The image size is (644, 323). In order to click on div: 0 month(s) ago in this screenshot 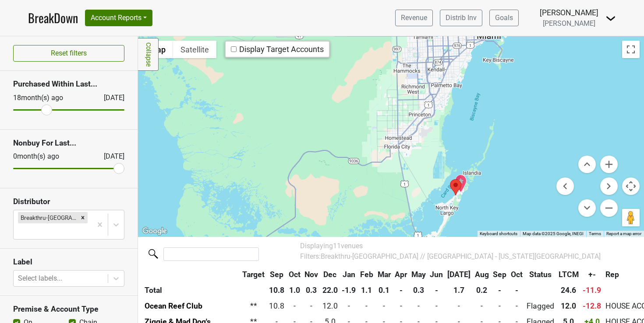, I will do `click(48, 156)`.